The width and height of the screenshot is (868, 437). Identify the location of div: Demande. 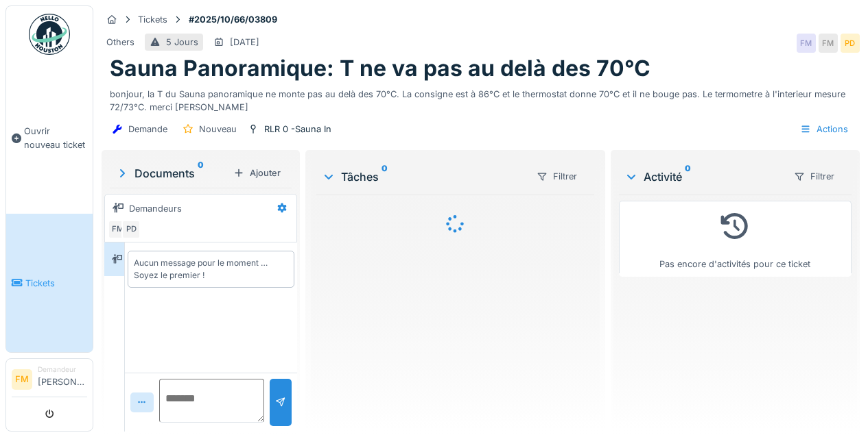
(148, 129).